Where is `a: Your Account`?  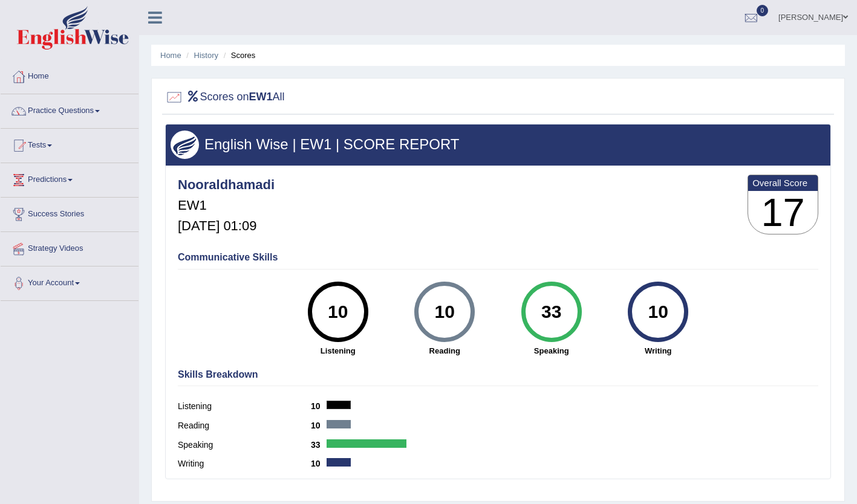
a: Your Account is located at coordinates (70, 282).